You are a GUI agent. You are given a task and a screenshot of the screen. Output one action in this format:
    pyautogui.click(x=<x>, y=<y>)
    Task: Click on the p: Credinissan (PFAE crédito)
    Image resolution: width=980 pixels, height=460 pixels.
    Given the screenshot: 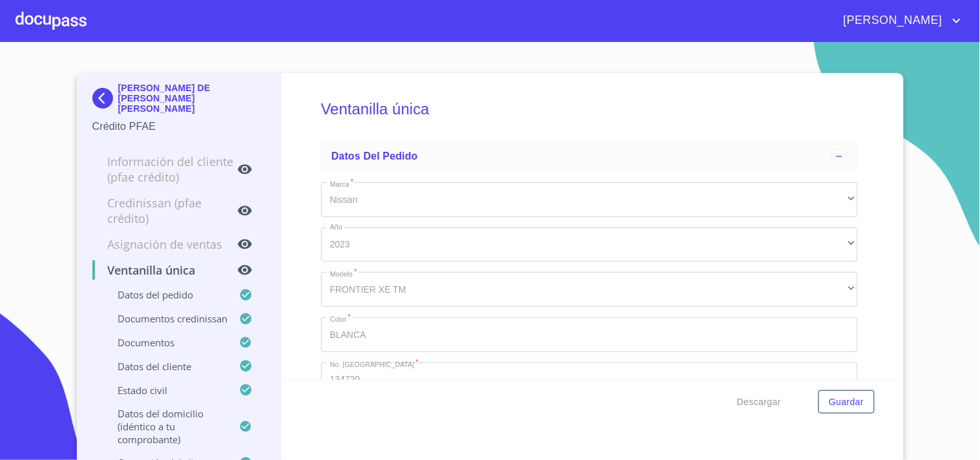 What is the action you would take?
    pyautogui.click(x=165, y=211)
    